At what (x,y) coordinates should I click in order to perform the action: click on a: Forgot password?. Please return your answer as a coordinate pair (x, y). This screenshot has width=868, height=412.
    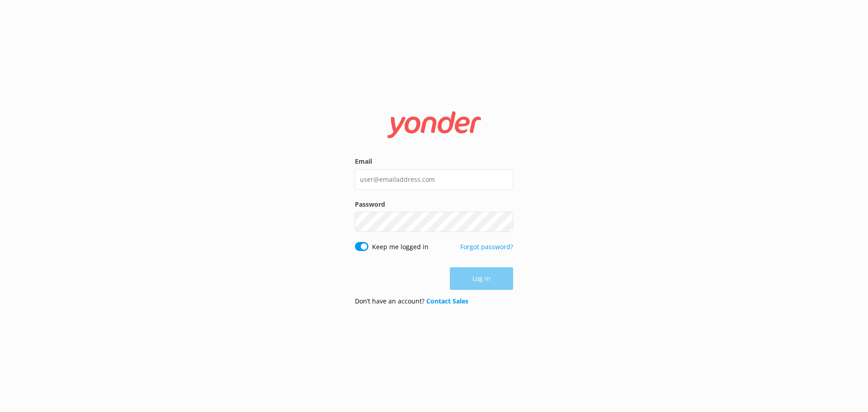
    Looking at the image, I should click on (486, 246).